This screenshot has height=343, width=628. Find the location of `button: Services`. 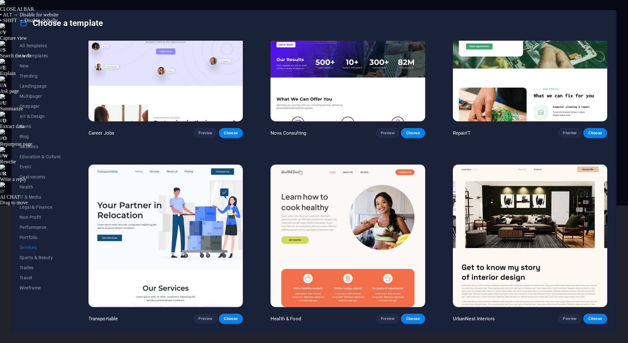

button: Services is located at coordinates (40, 247).